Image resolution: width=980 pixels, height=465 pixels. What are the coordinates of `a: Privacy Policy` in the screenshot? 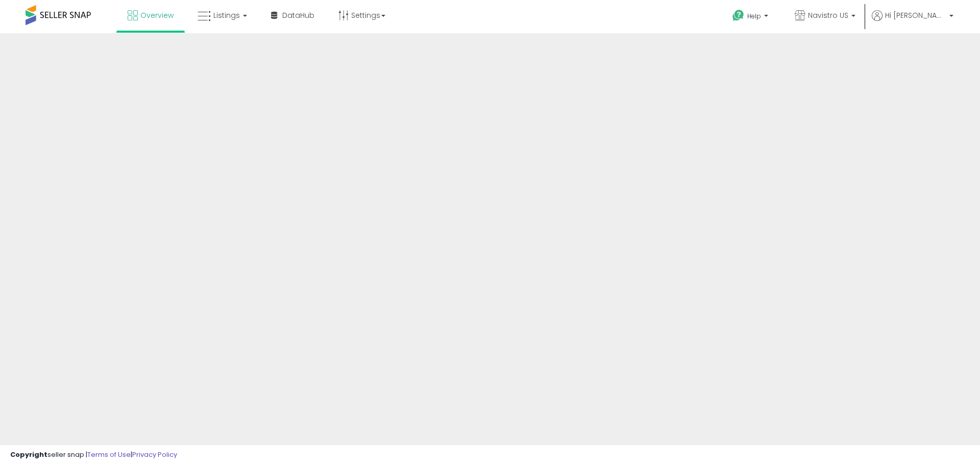 It's located at (155, 454).